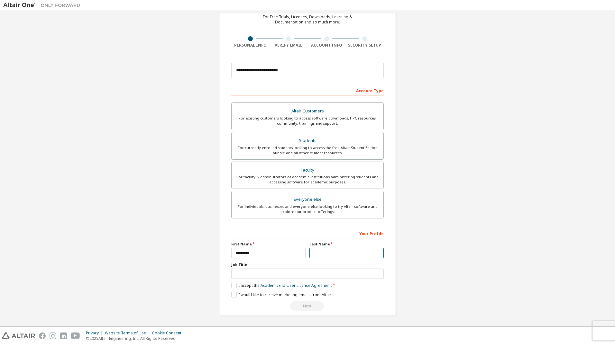 This screenshot has height=345, width=615. Describe the element at coordinates (307, 141) in the screenshot. I see `div: Students` at that location.